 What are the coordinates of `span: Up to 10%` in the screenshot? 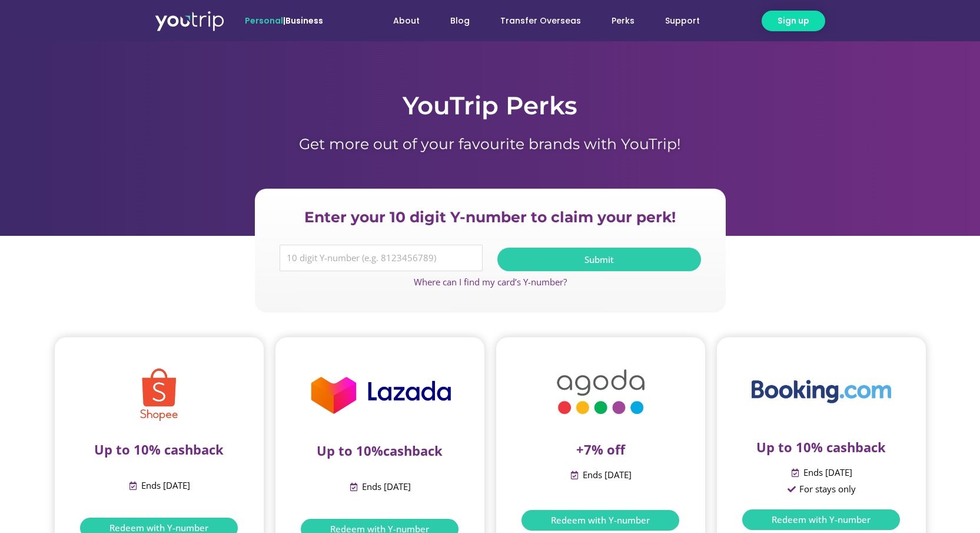 It's located at (350, 450).